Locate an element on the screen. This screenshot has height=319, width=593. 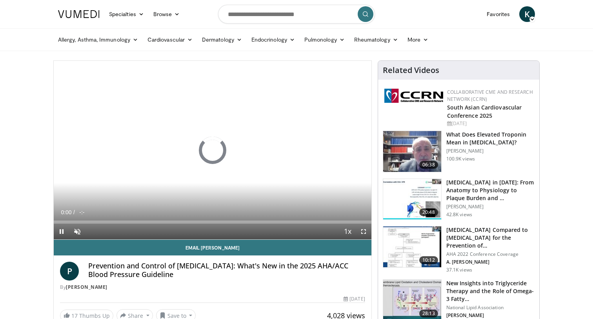
video-js: Video Player is located at coordinates (213, 150).